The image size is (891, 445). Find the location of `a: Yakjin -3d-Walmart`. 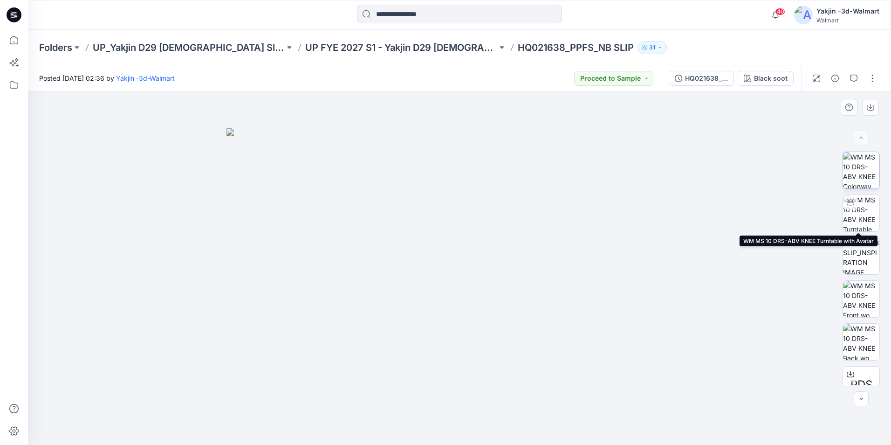

a: Yakjin -3d-Walmart is located at coordinates (145, 78).